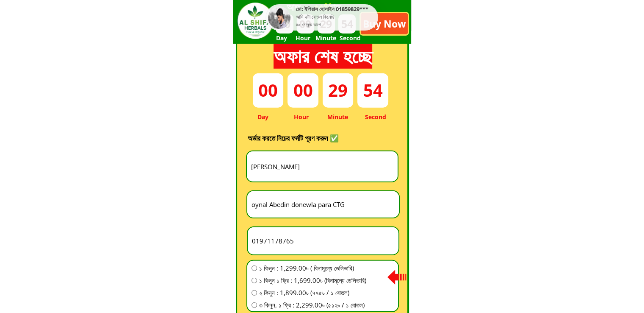  Describe the element at coordinates (313, 305) in the screenshot. I see `span: ৩ কিনুন, ১ ফ্রি : 2,299.00৳ (৫১২৳ / ১ বোতল)` at that location.